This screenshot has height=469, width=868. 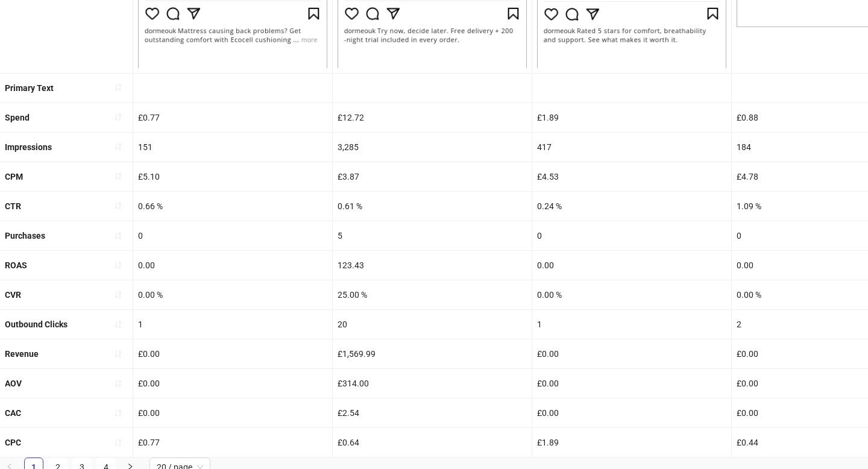 What do you see at coordinates (13, 443) in the screenshot?
I see `b: CPC` at bounding box center [13, 443].